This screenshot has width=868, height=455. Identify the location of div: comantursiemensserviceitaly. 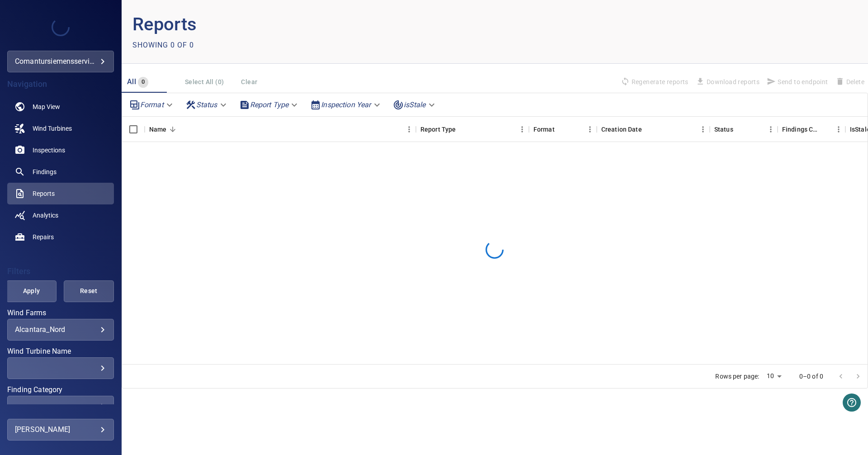
(61, 62).